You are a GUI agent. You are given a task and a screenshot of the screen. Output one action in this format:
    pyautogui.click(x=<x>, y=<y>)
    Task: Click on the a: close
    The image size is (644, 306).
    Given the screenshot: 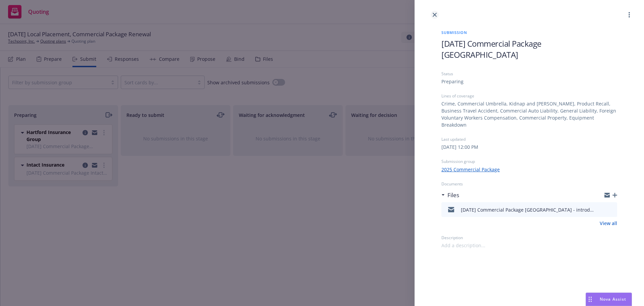 What is the action you would take?
    pyautogui.click(x=435, y=15)
    